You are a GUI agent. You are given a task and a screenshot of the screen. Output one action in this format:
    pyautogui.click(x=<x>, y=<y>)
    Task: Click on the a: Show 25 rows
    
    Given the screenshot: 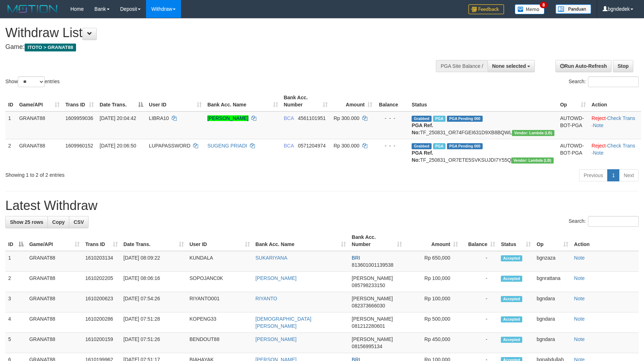 What is the action you would take?
    pyautogui.click(x=26, y=222)
    